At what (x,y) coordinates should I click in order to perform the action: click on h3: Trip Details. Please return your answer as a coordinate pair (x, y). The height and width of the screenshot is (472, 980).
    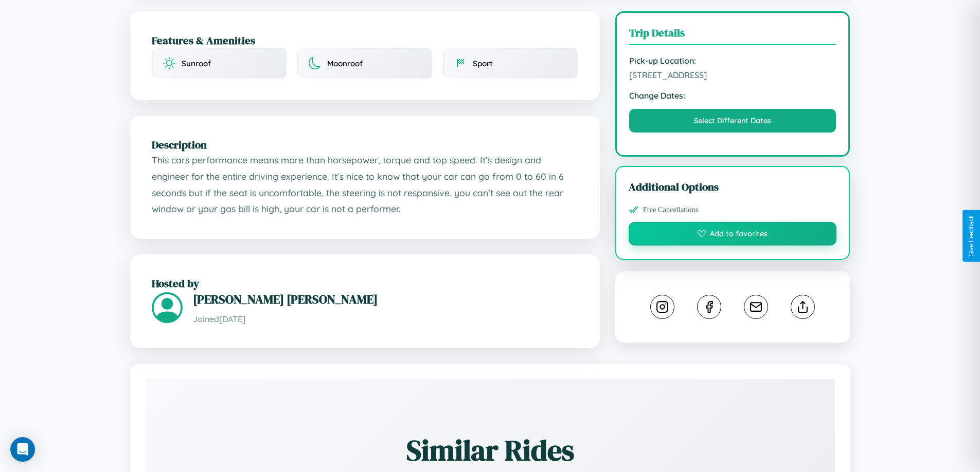
    Looking at the image, I should click on (732, 35).